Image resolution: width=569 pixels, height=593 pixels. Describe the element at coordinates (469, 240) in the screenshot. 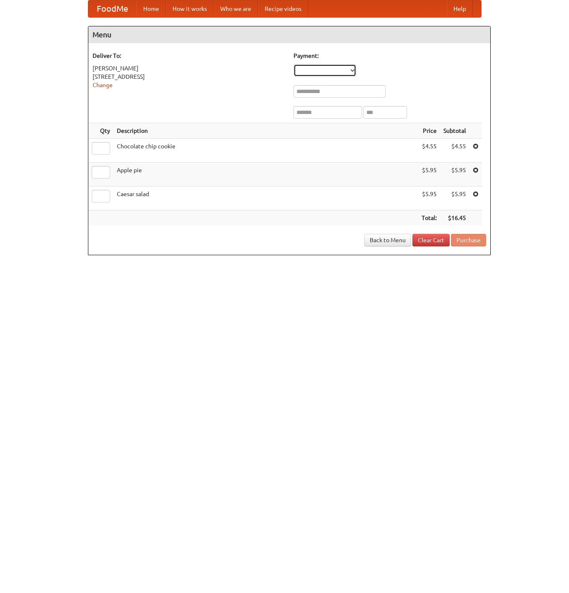

I see `button: Purchase` at that location.